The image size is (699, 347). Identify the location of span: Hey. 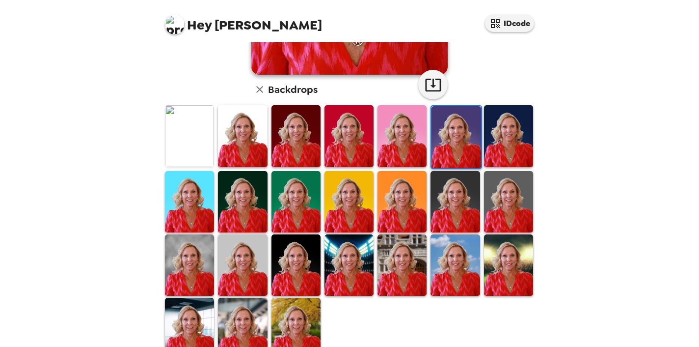
(199, 25).